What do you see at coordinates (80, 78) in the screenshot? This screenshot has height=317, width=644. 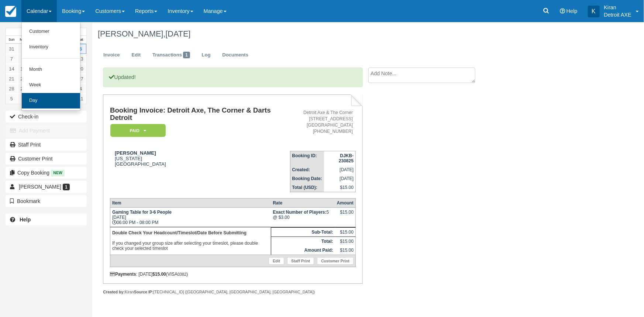 I see `a: 27` at bounding box center [80, 78].